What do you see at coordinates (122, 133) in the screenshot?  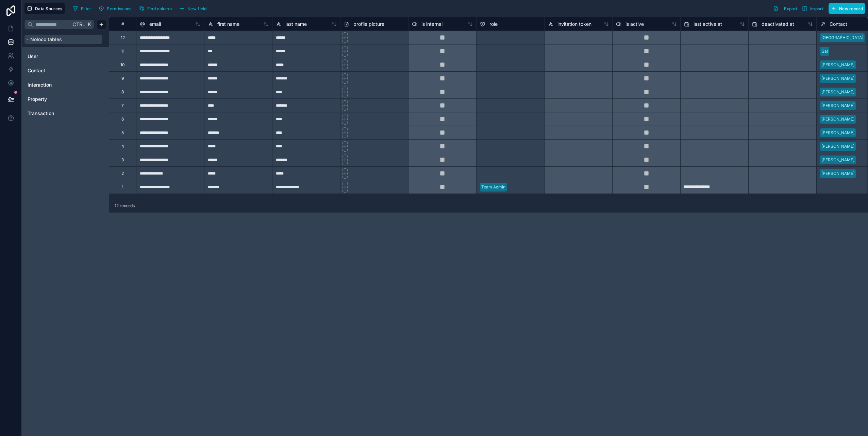 I see `div: 5` at bounding box center [122, 133].